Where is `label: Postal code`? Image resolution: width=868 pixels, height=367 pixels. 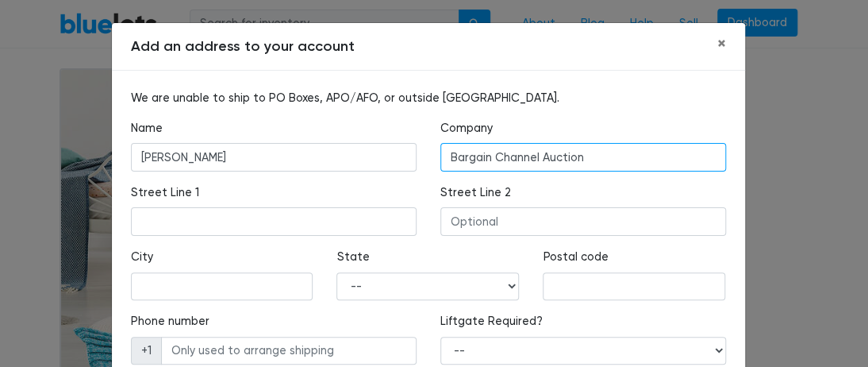
label: Postal code is located at coordinates (576, 257).